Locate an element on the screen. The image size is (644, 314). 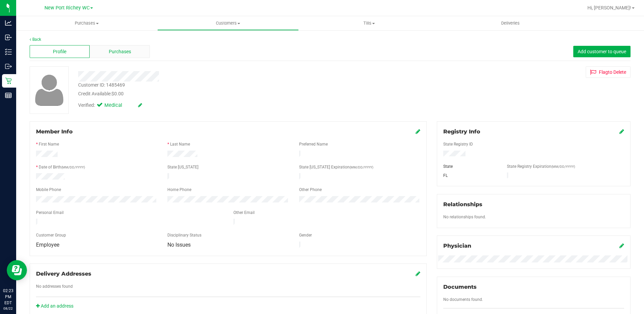
span: Documents is located at coordinates (460, 287).